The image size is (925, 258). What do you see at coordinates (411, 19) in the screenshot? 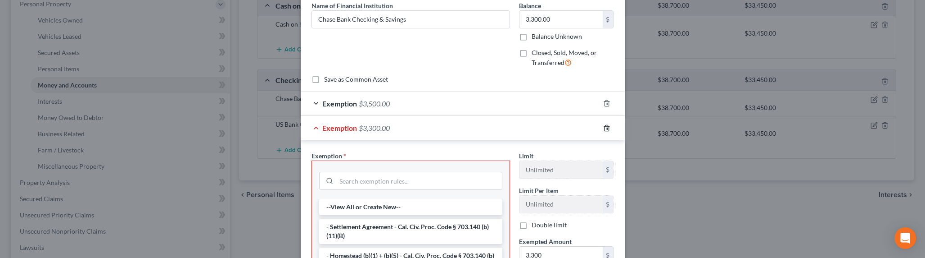
I see `input: Enter name...` at bounding box center [411, 19].